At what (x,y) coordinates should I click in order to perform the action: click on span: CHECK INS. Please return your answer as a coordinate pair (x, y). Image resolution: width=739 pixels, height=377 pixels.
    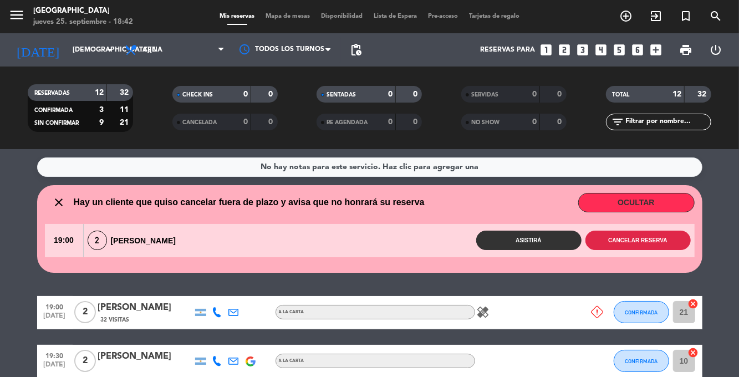
    Looking at the image, I should click on (197, 95).